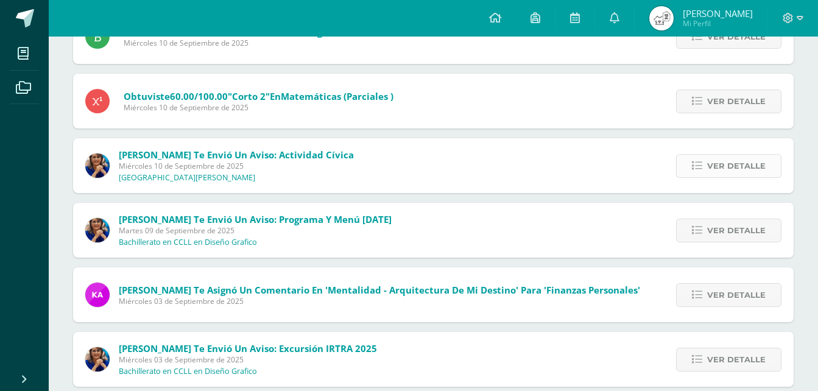  I want to click on img: 67686b22a2c70cfa083e682cafa7854b.png, so click(661, 18).